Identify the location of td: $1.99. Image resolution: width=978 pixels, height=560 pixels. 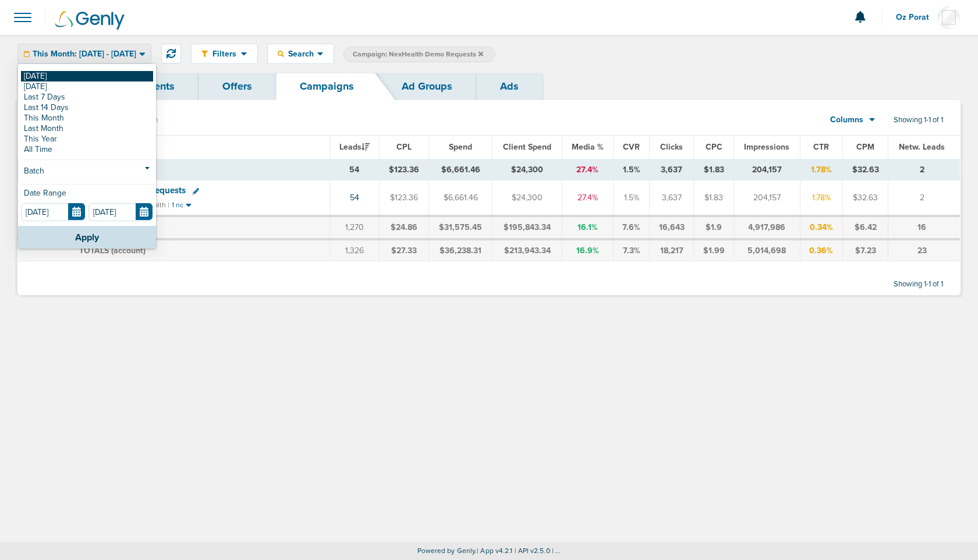
(714, 250).